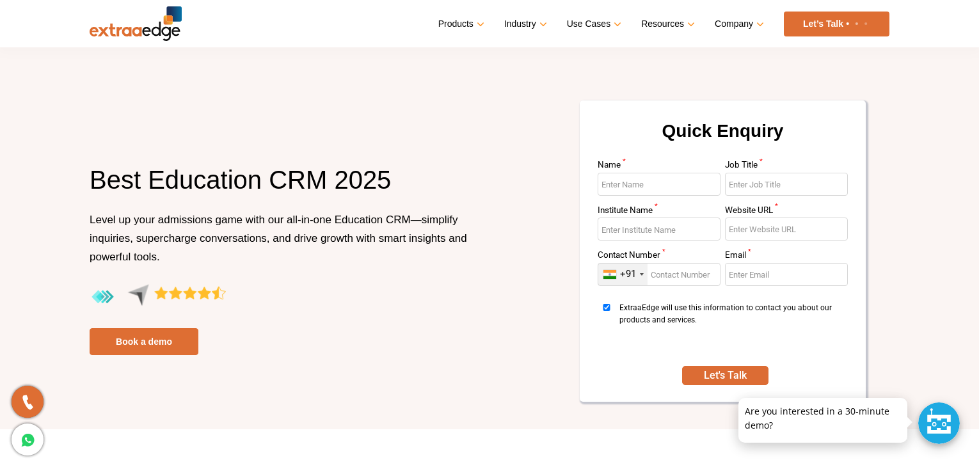 This screenshot has height=467, width=979. Describe the element at coordinates (285, 187) in the screenshot. I see `h1: Best Education CRM 2025` at that location.